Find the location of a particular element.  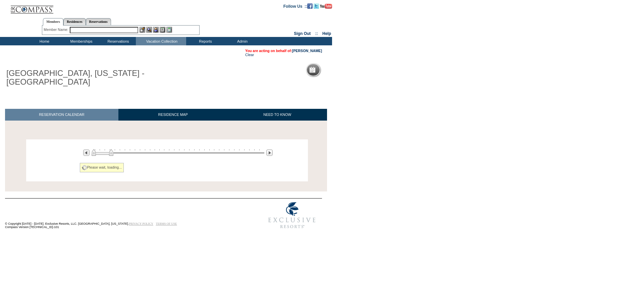

a: NEED TO KNOW is located at coordinates (277, 115).